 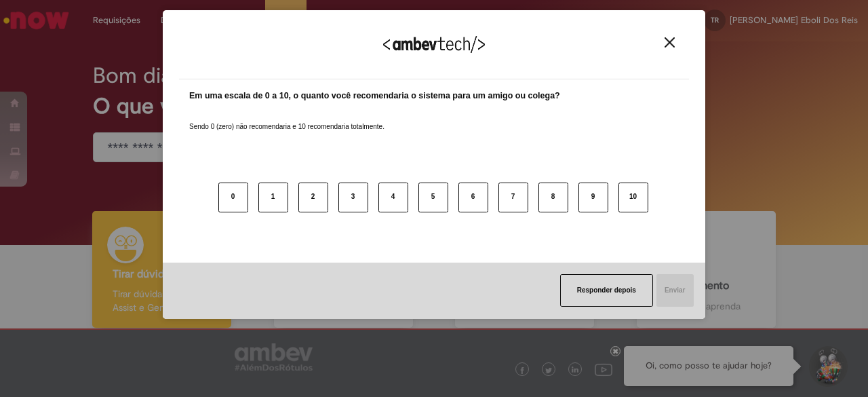 What do you see at coordinates (313, 197) in the screenshot?
I see `button: 2` at bounding box center [313, 197].